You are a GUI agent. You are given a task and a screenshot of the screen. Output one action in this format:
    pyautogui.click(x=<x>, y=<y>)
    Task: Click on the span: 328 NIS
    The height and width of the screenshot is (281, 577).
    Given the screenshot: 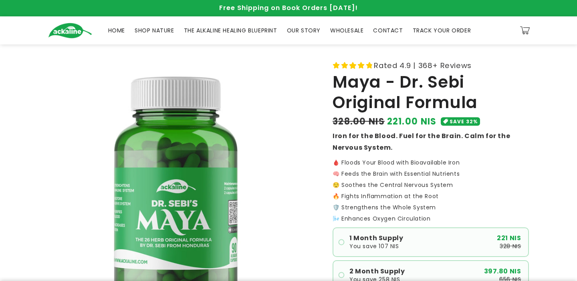 What is the action you would take?
    pyautogui.click(x=510, y=247)
    